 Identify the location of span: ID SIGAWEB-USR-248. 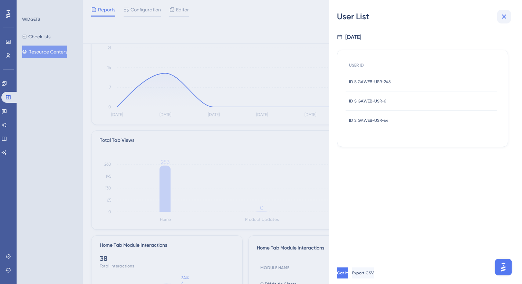
(370, 82).